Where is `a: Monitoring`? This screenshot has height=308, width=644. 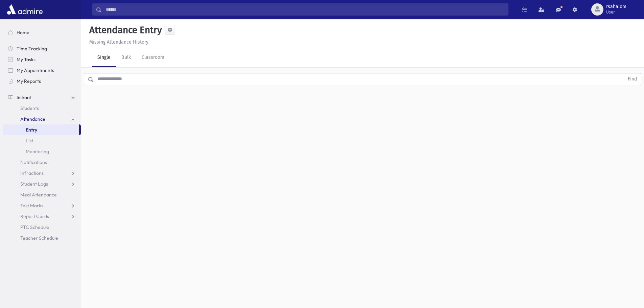
a: Monitoring is located at coordinates (42, 151).